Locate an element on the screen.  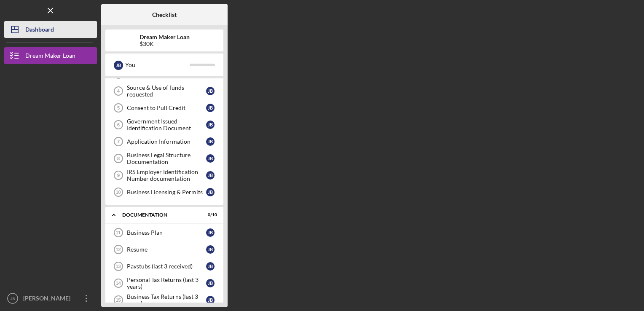
a: 10Business Licensing & PermitsJB is located at coordinates (164, 192).